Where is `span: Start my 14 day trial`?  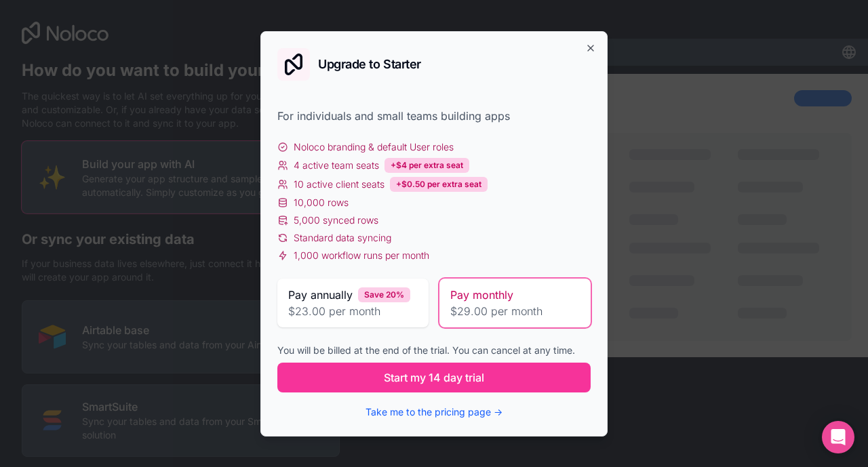
span: Start my 14 day trial is located at coordinates (434, 377).